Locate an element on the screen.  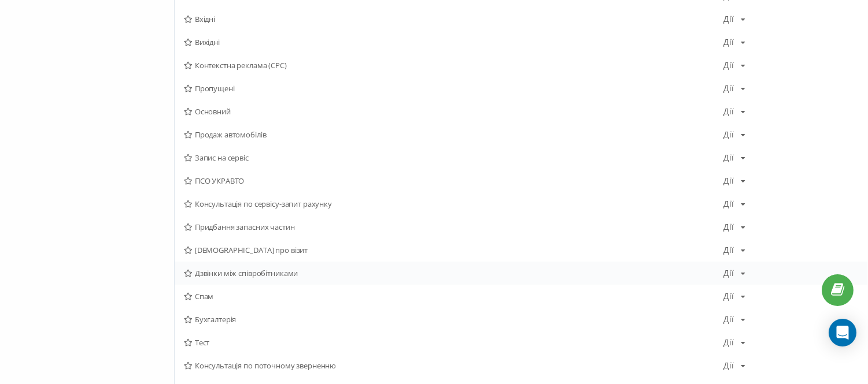
span: Дзвінки між співробітниками is located at coordinates (453, 273).